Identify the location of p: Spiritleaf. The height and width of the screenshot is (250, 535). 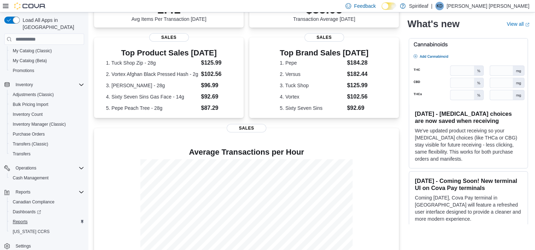
(418, 6).